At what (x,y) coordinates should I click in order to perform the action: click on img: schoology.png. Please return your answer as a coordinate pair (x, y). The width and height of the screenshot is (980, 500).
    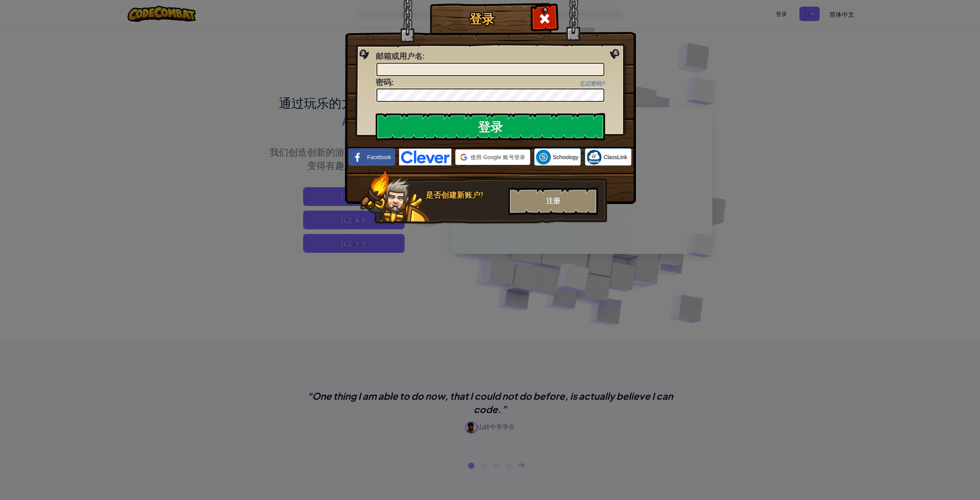
    Looking at the image, I should click on (543, 157).